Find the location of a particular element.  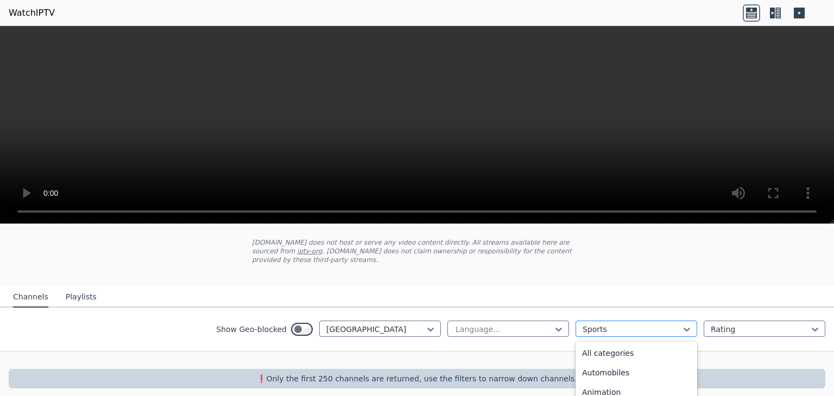

a: WatchIPTV is located at coordinates (31, 13).